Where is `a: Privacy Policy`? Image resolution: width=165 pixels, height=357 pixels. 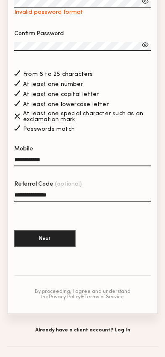 a: Privacy Policy is located at coordinates (64, 297).